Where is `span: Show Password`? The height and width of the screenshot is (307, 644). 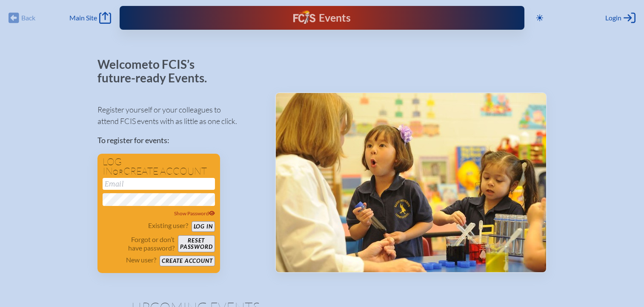 span: Show Password is located at coordinates (195, 214).